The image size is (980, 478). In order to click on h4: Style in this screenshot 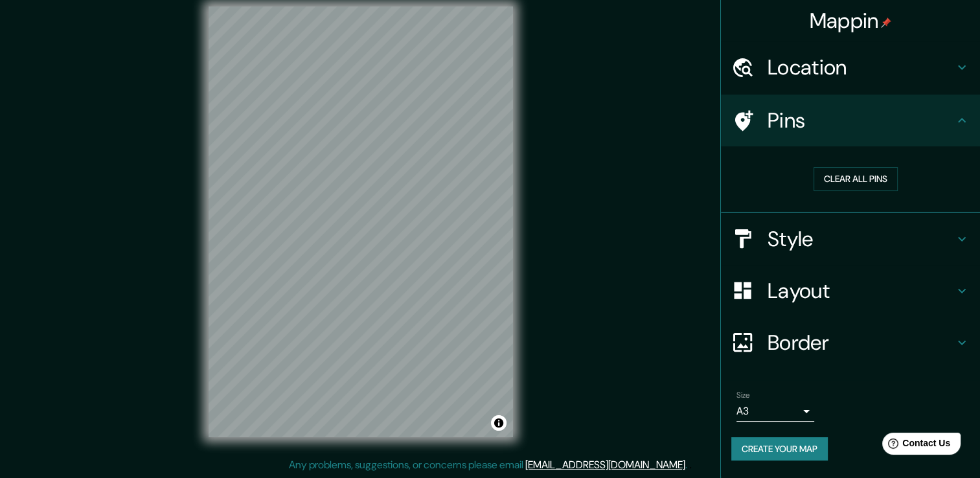, I will do `click(861, 239)`.